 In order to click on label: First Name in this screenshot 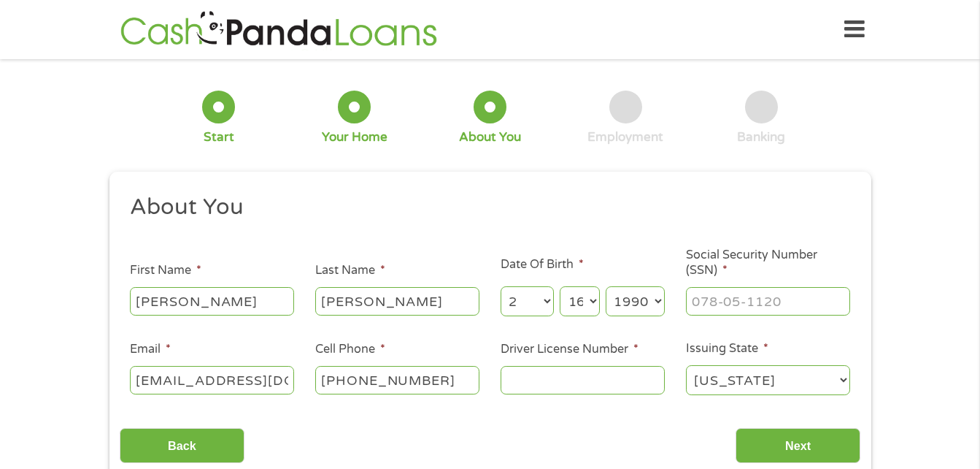, I will do `click(166, 270)`.